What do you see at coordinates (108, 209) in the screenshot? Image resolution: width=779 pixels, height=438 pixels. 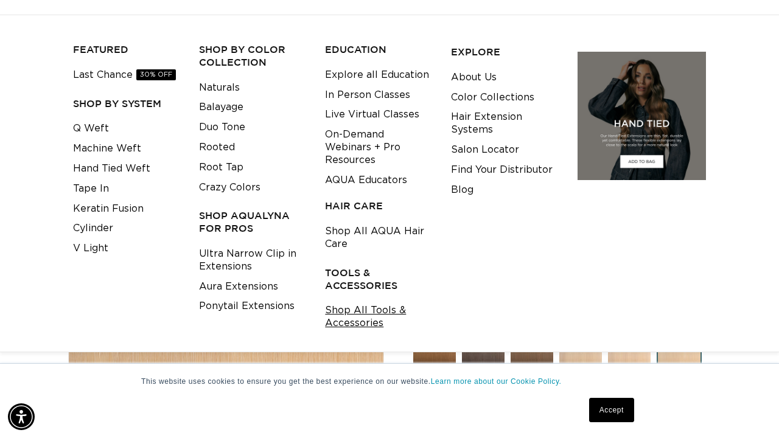 I see `a: Keratin Fusion` at bounding box center [108, 209].